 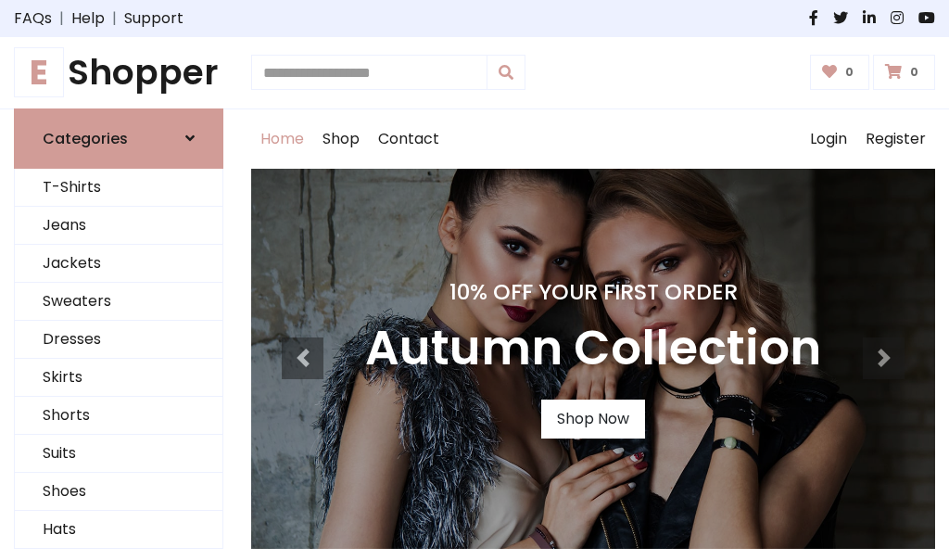 I want to click on a: Jackets, so click(x=119, y=263).